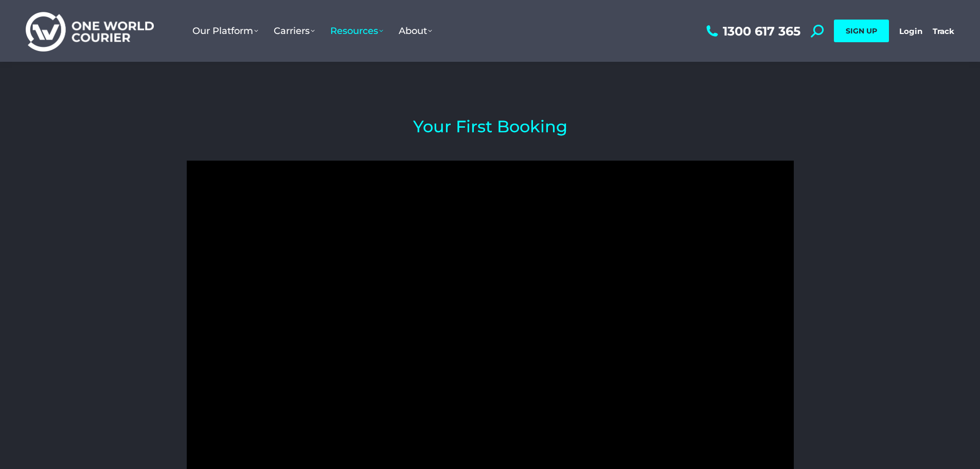 The height and width of the screenshot is (469, 980). Describe the element at coordinates (415, 31) in the screenshot. I see `span: About` at that location.